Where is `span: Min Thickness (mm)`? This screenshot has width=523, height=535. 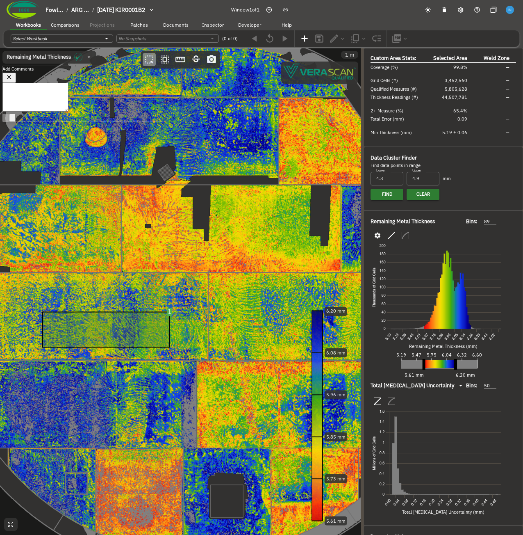
span: Min Thickness (mm) is located at coordinates (391, 133).